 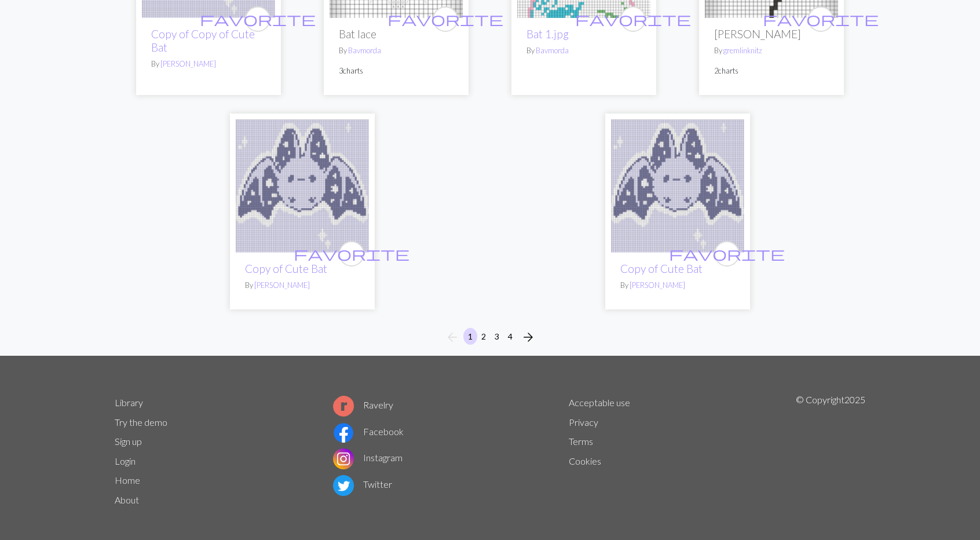 What do you see at coordinates (831, 451) in the screenshot?
I see `p: © Copyright 2025` at bounding box center [831, 451].